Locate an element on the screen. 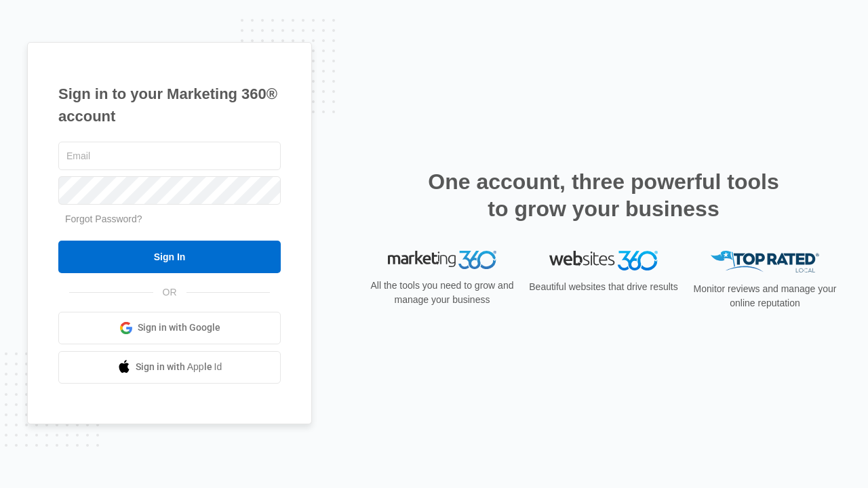  img: Top Rated Local is located at coordinates (765, 262).